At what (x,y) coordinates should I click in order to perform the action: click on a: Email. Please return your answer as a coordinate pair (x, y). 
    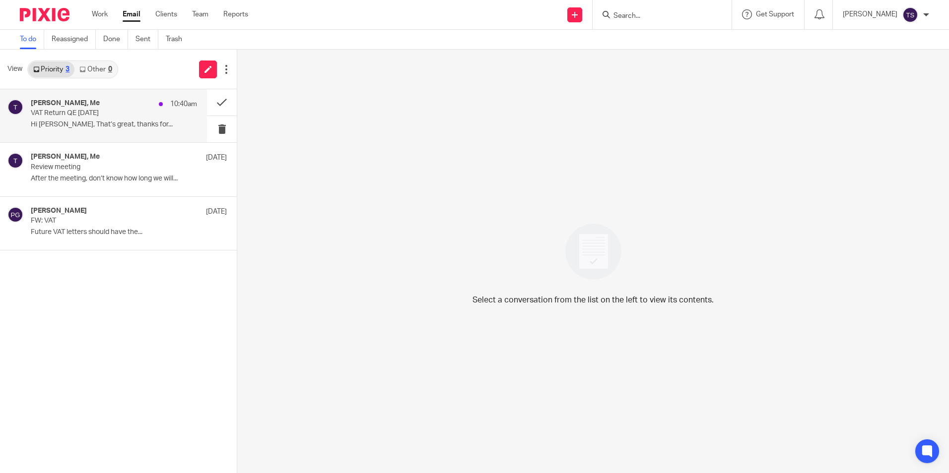
    Looking at the image, I should click on (132, 14).